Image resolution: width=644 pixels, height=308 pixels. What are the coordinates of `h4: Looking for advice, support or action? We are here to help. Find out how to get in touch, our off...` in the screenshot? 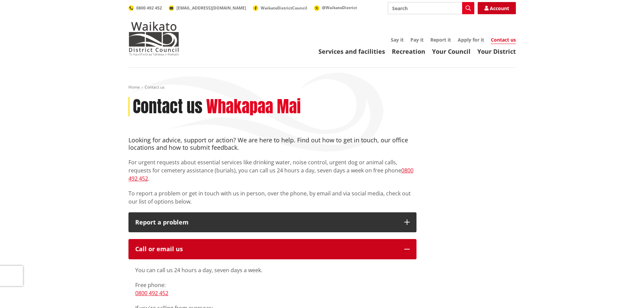 It's located at (272, 144).